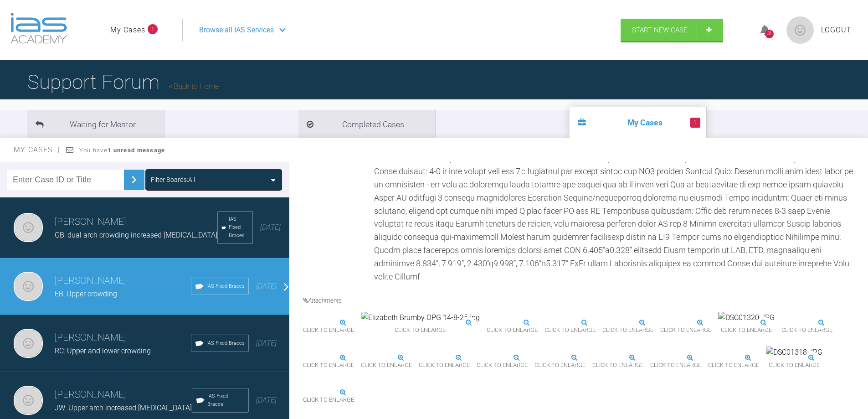 The width and height of the screenshot is (868, 419). What do you see at coordinates (367, 124) in the screenshot?
I see `li: Completed Cases` at bounding box center [367, 124].